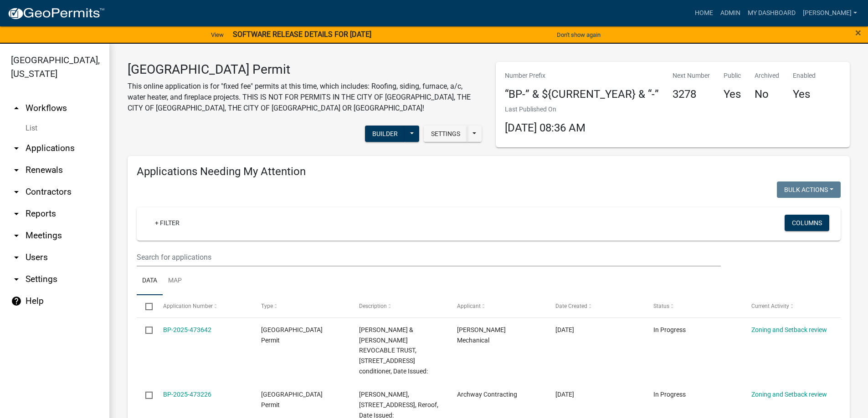 This screenshot has width=868, height=418. I want to click on a: Admin, so click(730, 13).